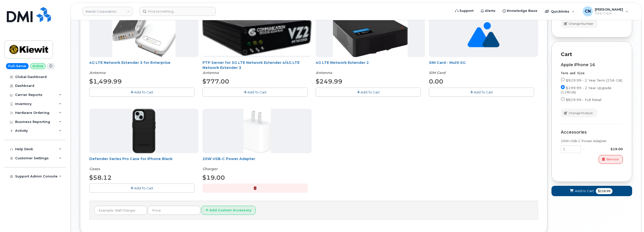 The height and width of the screenshot is (232, 644). I want to click on span: $199.99 - 2 Year Upgrade (128GB), so click(586, 90).